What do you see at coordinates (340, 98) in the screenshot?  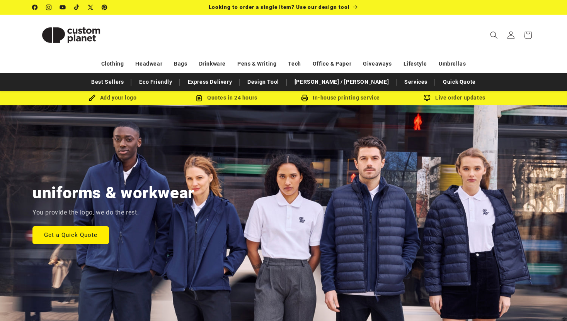 I see `div: In-house printing service` at bounding box center [340, 98].